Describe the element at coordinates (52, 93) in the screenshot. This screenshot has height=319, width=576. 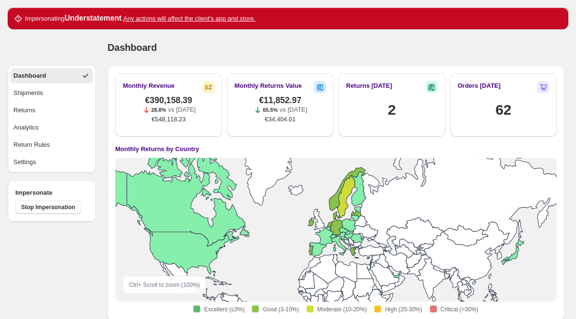
I see `button: Shipments` at that location.